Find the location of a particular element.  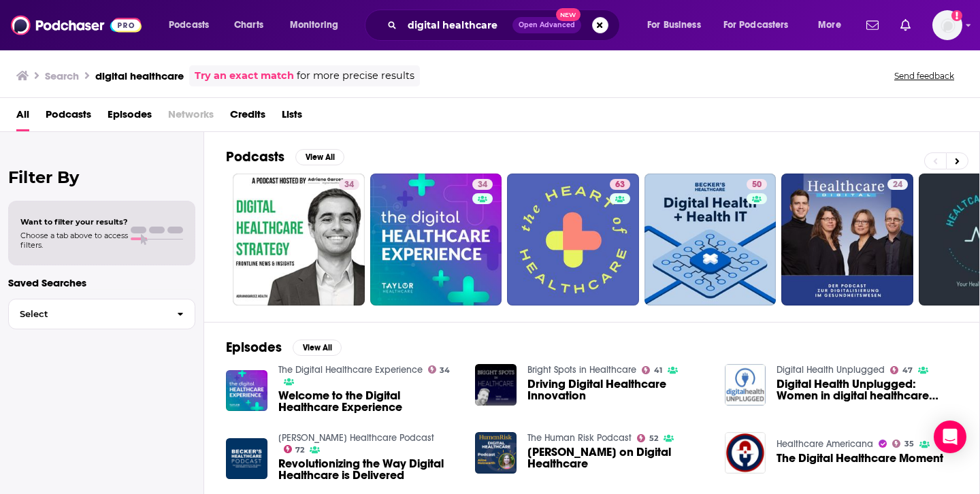

span: Welcome to the Digital Healthcare Experience is located at coordinates (369, 401).